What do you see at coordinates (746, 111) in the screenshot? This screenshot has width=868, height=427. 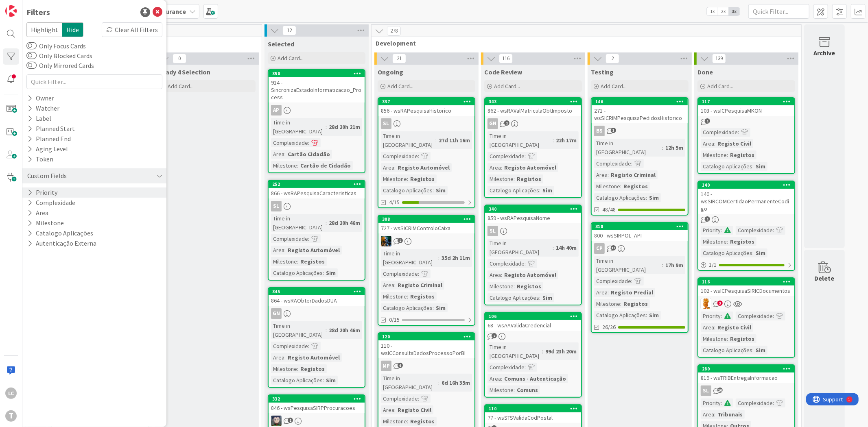 I see `div: 103 - wsICPesquisaMKON` at bounding box center [746, 111].